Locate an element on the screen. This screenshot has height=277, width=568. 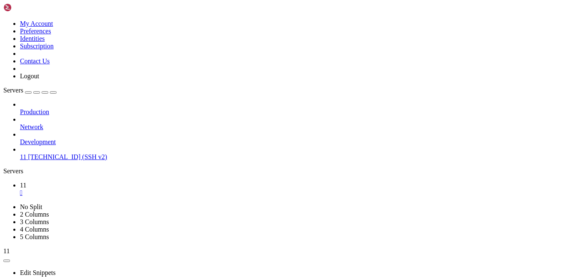
span: Production is located at coordinates (35, 111).